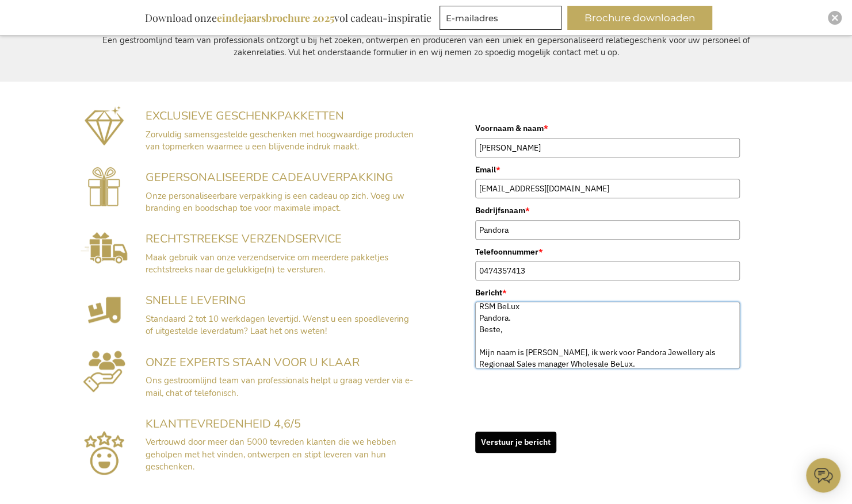 This screenshot has width=852, height=504. What do you see at coordinates (288, 18) in the screenshot?
I see `div: Download onze vol cadeau-inspiratie` at bounding box center [288, 18].